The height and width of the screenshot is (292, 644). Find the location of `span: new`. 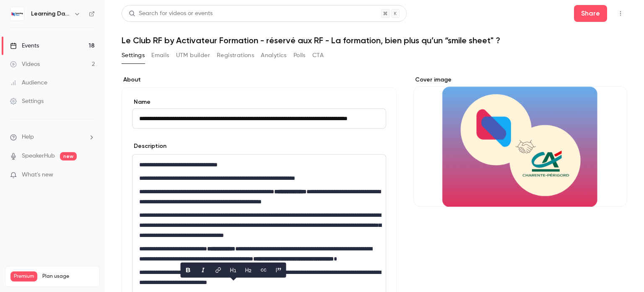

span: new is located at coordinates (69, 156).